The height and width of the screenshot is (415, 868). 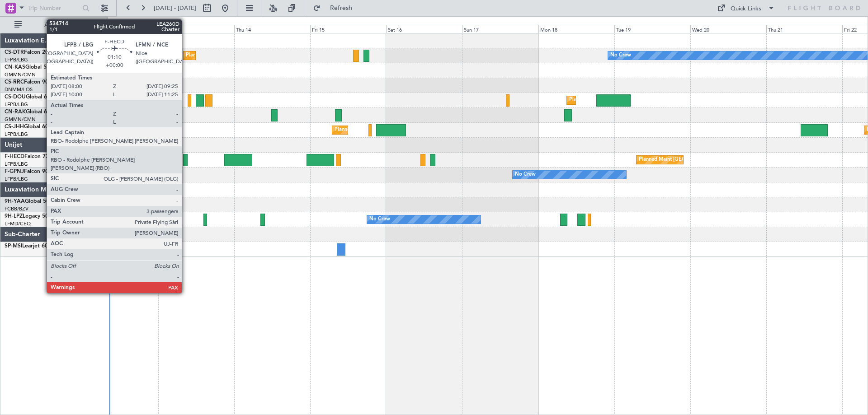 What do you see at coordinates (14, 172) in the screenshot?
I see `span: F-GPNJ` at bounding box center [14, 172].